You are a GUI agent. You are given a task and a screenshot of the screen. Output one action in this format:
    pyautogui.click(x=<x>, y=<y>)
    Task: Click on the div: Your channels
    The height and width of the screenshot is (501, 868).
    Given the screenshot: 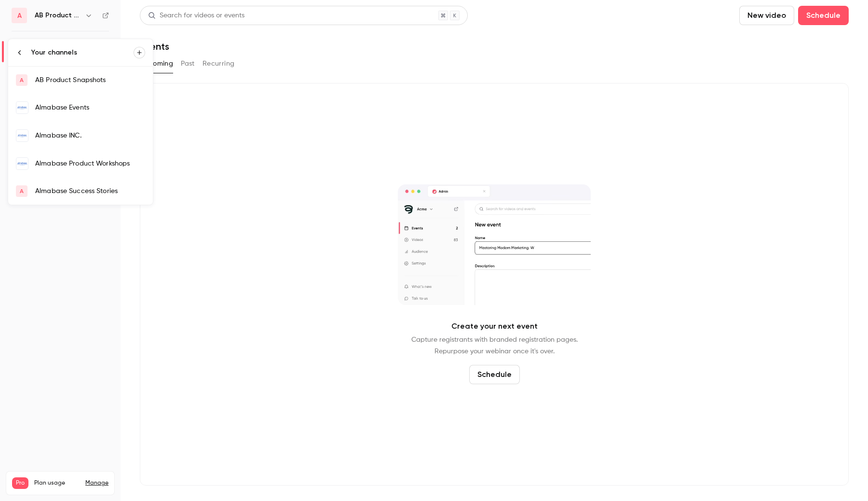 What is the action you would take?
    pyautogui.click(x=82, y=53)
    